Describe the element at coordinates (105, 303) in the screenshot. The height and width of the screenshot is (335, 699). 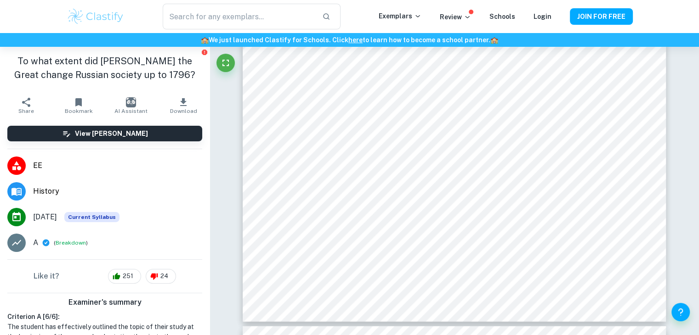
I see `h6: Examiner's summary` at that location.